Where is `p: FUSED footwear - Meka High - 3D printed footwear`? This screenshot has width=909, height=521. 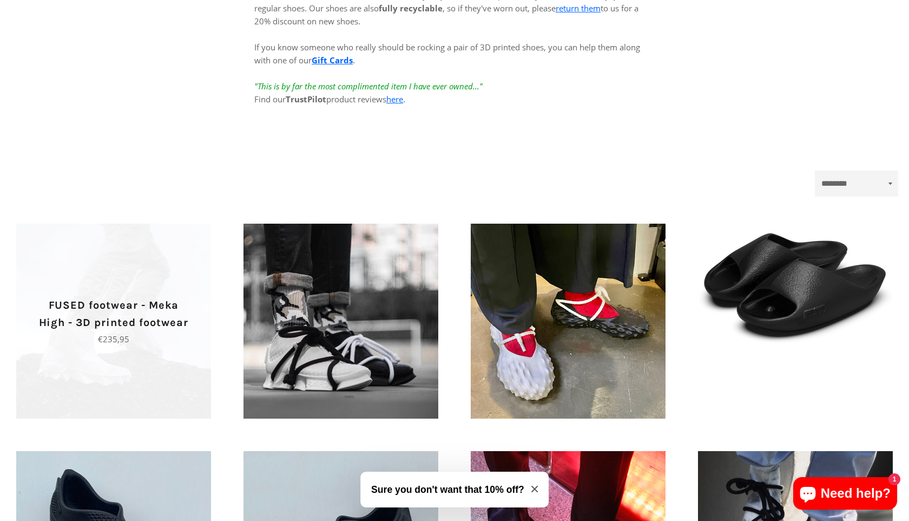
p: FUSED footwear - Meka High - 3D printed footwear is located at coordinates (114, 314).